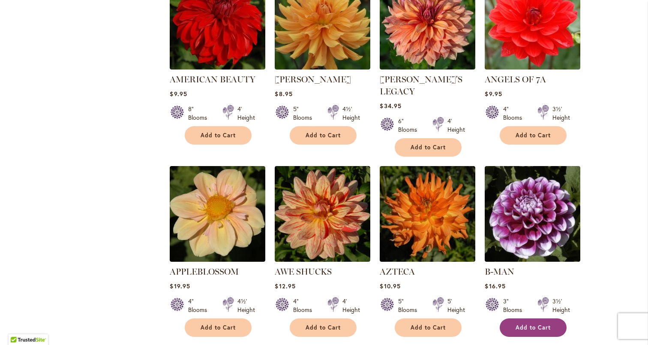 Image resolution: width=648 pixels, height=345 pixels. Describe the element at coordinates (283, 93) in the screenshot. I see `span: $8.95` at that location.